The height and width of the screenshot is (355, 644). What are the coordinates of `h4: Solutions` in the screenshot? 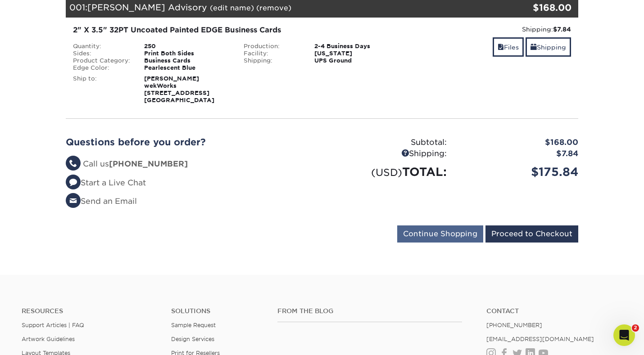 It's located at (217, 311).